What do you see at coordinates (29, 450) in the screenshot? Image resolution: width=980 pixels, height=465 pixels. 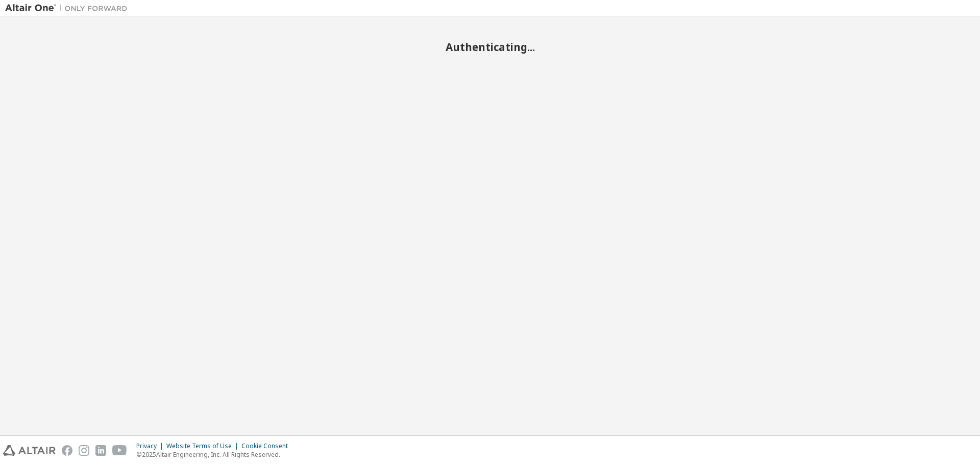 I see `img: altair_logo.svg` at bounding box center [29, 450].